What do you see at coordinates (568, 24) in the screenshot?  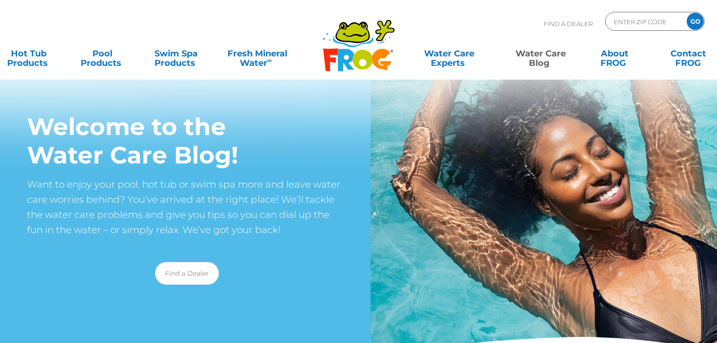 I see `p: Find A Dealer` at bounding box center [568, 24].